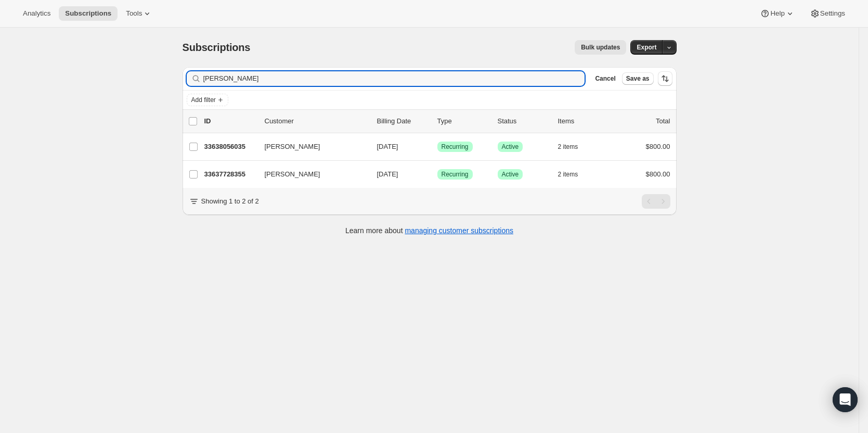  Describe the element at coordinates (230, 202) in the screenshot. I see `p: Showing 1 to 2 of 2` at that location.